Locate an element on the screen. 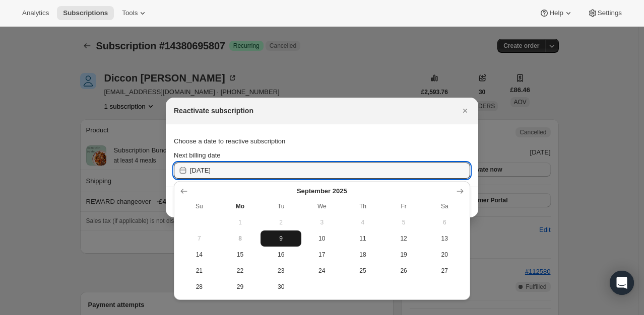  th: Monday is located at coordinates (240, 206).